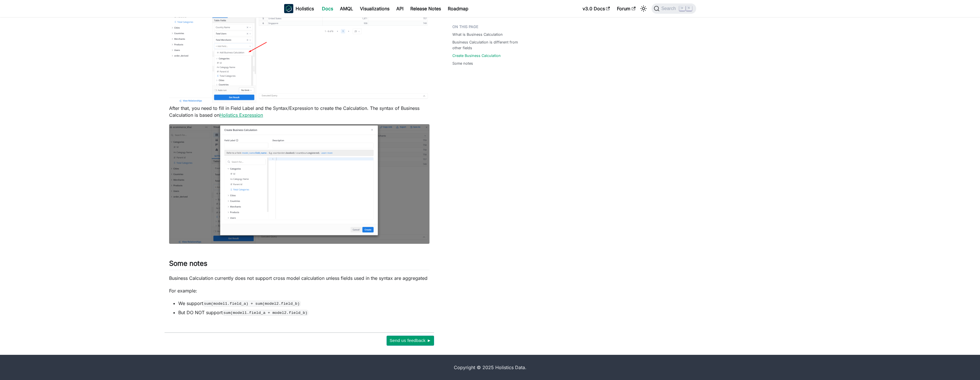 The width and height of the screenshot is (980, 380). Describe the element at coordinates (300, 291) in the screenshot. I see `p: For example:` at that location.